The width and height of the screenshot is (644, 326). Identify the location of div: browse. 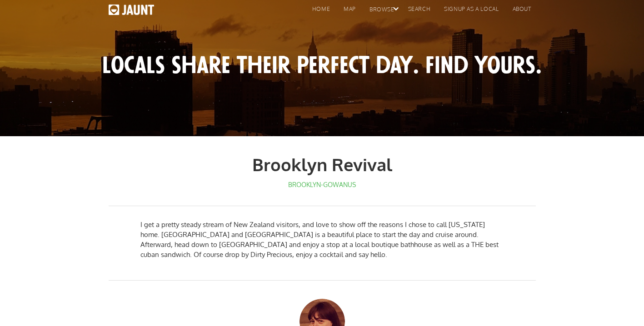
(380, 12).